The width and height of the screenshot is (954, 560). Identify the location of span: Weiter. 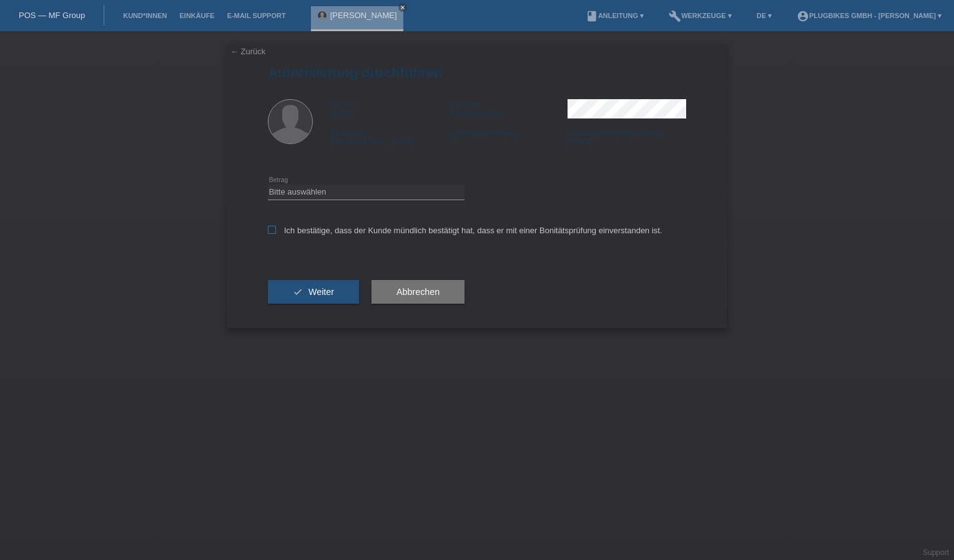
(321, 292).